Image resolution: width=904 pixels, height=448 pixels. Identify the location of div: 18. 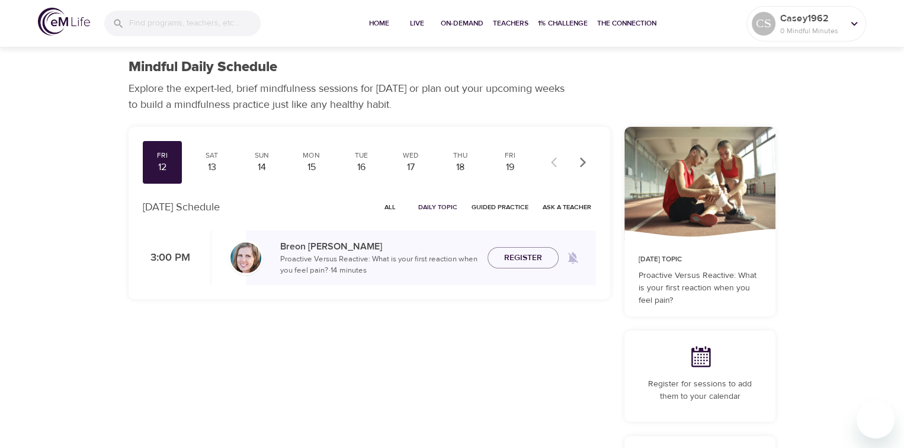
(460, 167).